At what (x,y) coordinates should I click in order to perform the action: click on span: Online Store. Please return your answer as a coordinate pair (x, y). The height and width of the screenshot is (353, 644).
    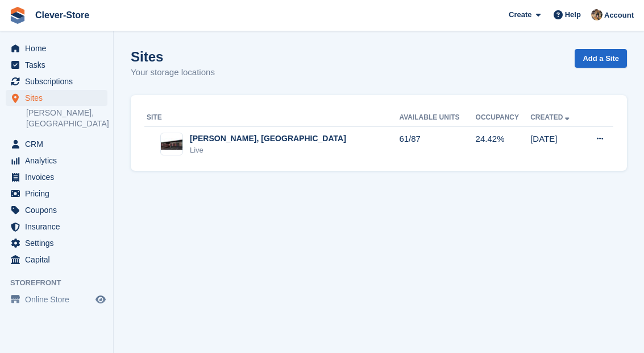
    Looking at the image, I should click on (59, 299).